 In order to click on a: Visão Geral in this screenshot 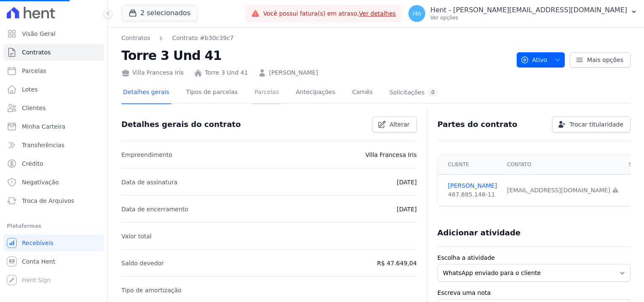, I will do `click(54, 34)`.